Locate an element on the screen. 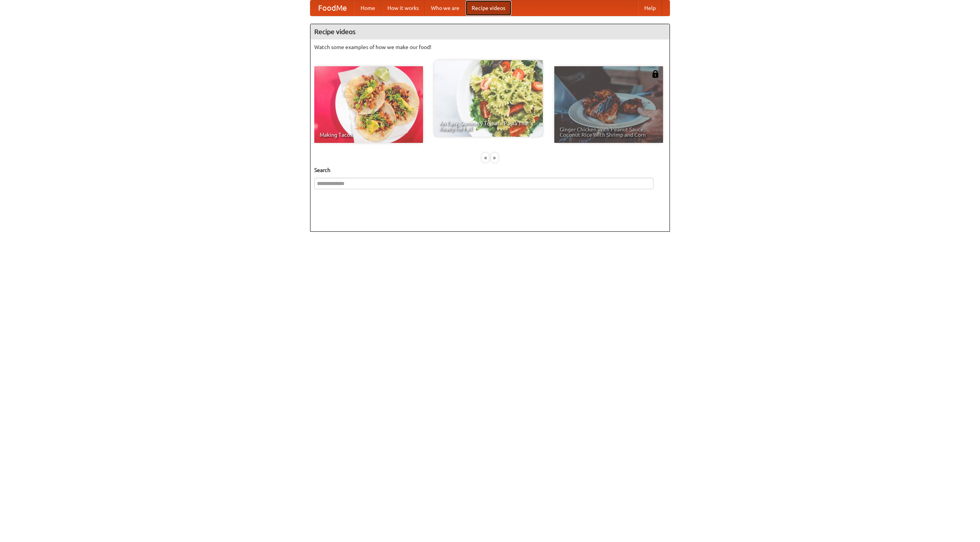 This screenshot has width=980, height=542. a: Making Tacos is located at coordinates (369, 105).